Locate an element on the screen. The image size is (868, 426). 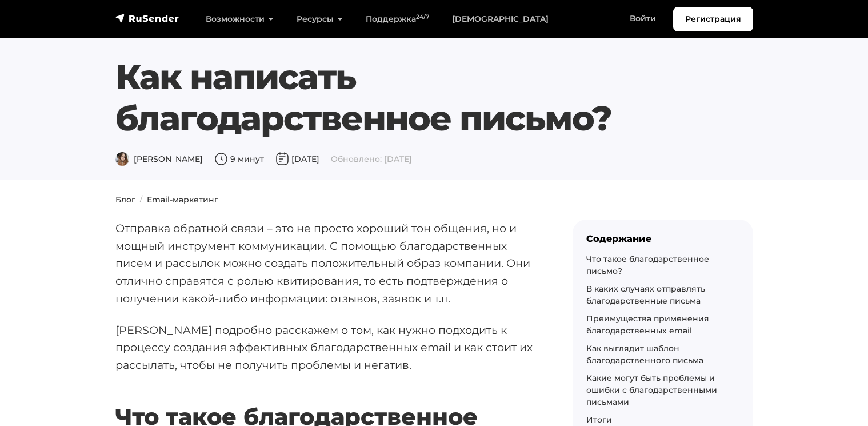
a: Ресурсы is located at coordinates (320, 19).